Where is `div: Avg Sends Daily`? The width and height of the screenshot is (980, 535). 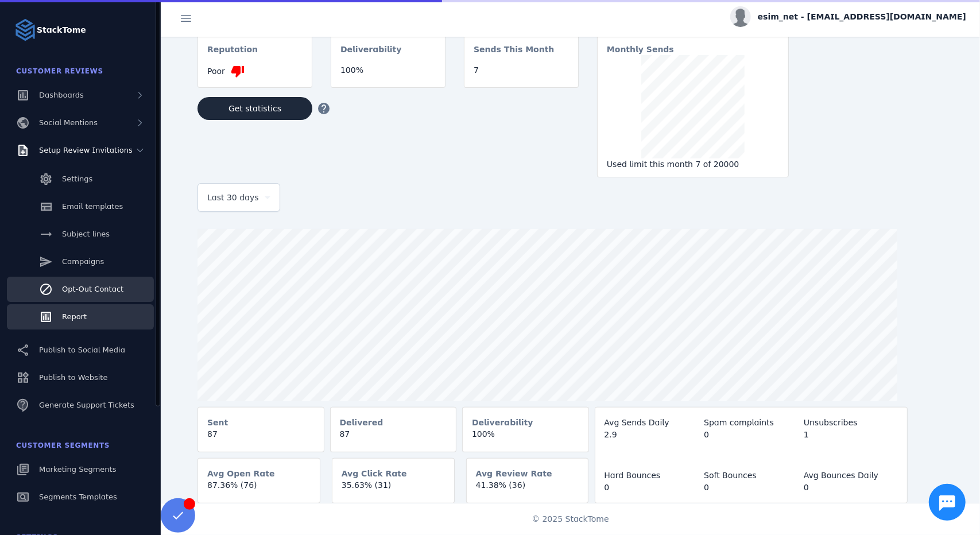 div: Avg Sends Daily is located at coordinates (651, 422).